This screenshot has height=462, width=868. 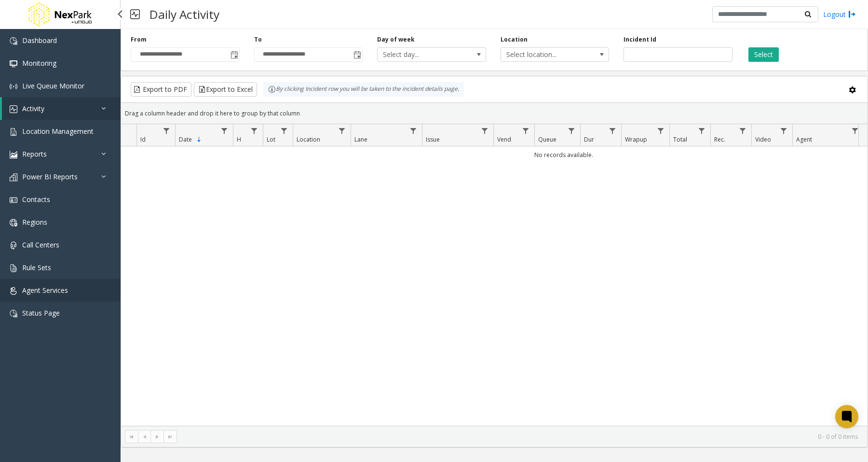 I want to click on div: Data table, so click(x=494, y=275).